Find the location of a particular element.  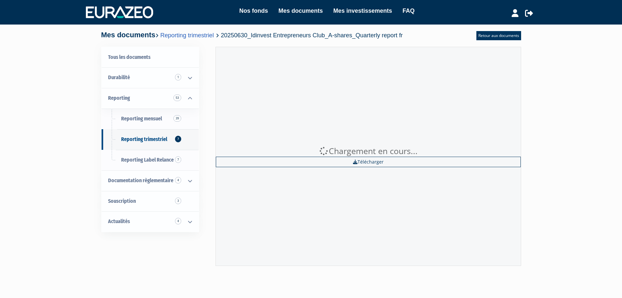

a: Reporting Label Relance7 is located at coordinates (150, 160).